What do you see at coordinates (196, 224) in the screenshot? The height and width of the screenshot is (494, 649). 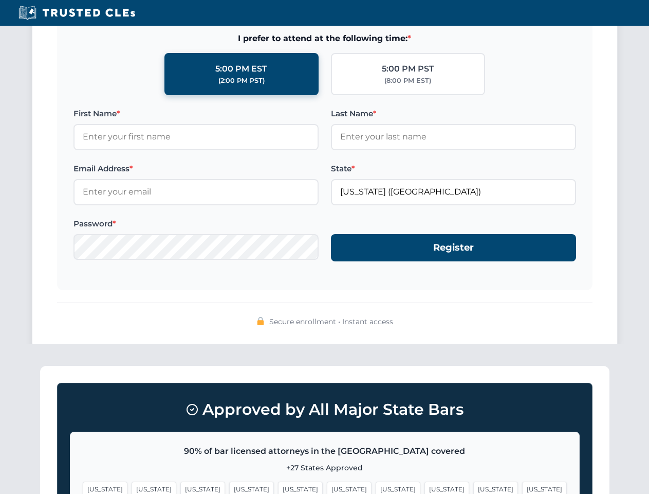 I see `label: Password` at bounding box center [196, 224].